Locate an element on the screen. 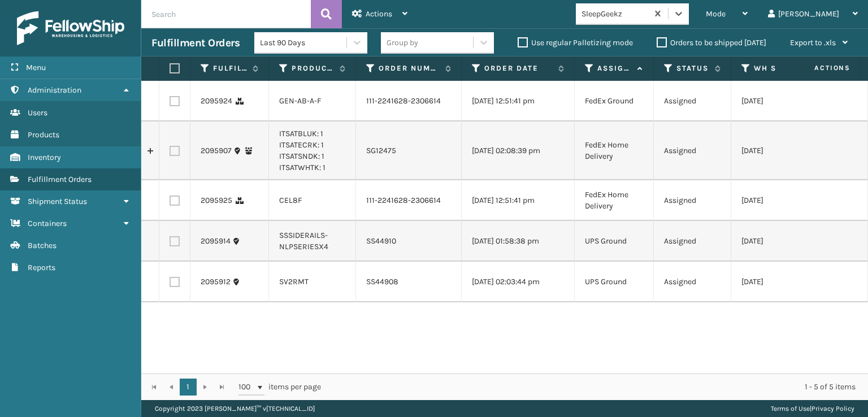 The width and height of the screenshot is (868, 417). span: Menu is located at coordinates (36, 68).